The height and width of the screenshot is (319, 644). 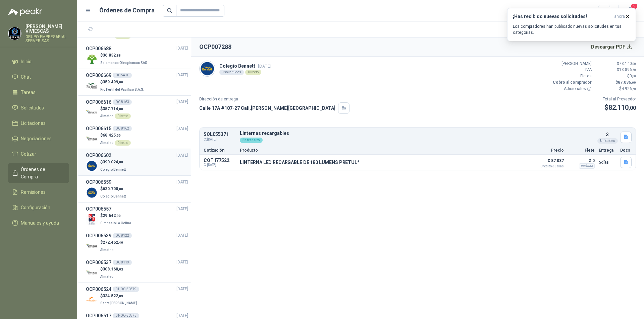 What do you see at coordinates (99, 155) in the screenshot?
I see `h3: OCP006602` at bounding box center [99, 155].